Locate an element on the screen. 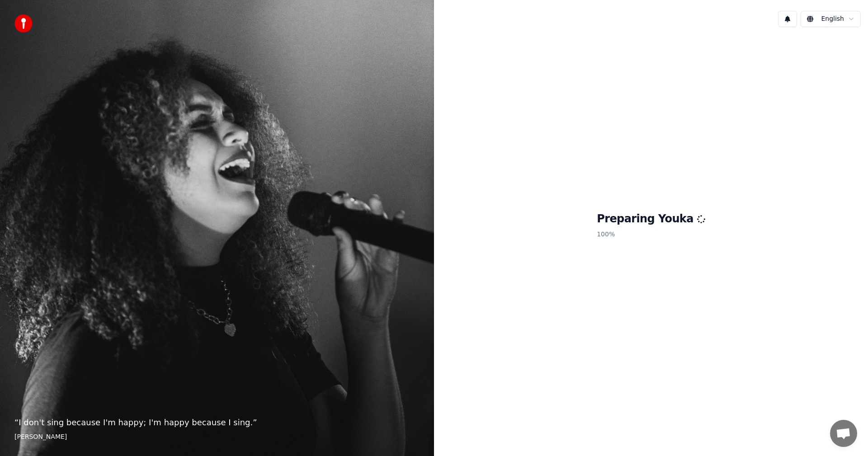  img: youka is located at coordinates (23, 23).